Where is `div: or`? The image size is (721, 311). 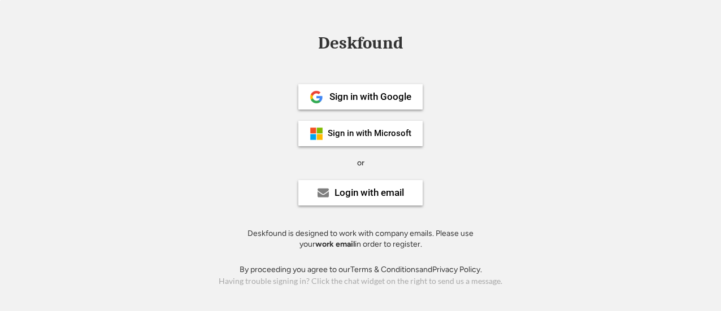 div: or is located at coordinates (360, 163).